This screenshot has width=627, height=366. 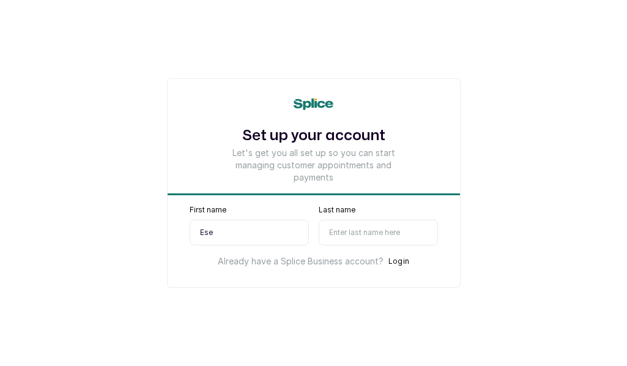 I want to click on p: Already have a Splice Business account?, so click(x=300, y=261).